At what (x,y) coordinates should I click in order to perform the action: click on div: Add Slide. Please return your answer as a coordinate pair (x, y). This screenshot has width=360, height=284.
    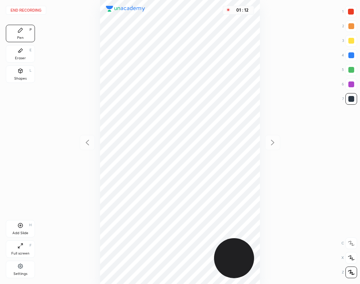
    Looking at the image, I should click on (20, 233).